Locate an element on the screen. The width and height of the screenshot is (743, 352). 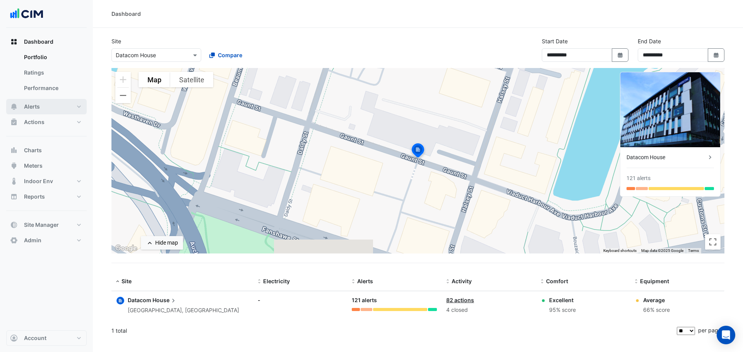
button: Account is located at coordinates (46, 338).